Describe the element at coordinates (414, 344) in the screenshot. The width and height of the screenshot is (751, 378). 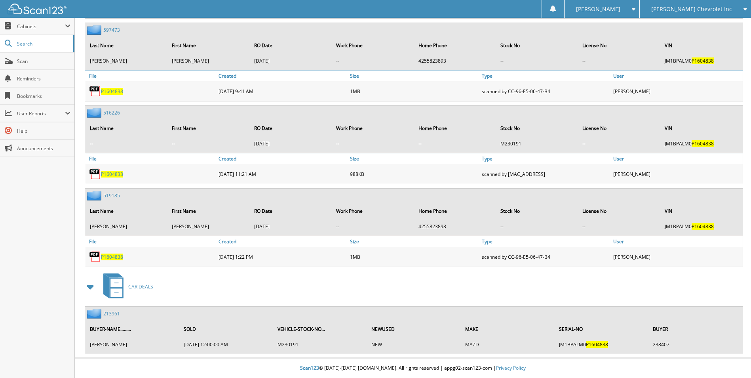
I see `td: NEW` at that location.